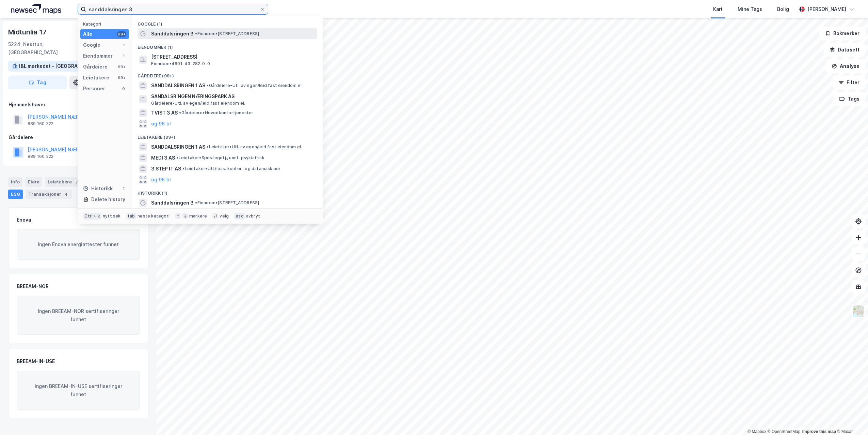 The height and width of the screenshot is (435, 868). I want to click on div: Personer, so click(94, 89).